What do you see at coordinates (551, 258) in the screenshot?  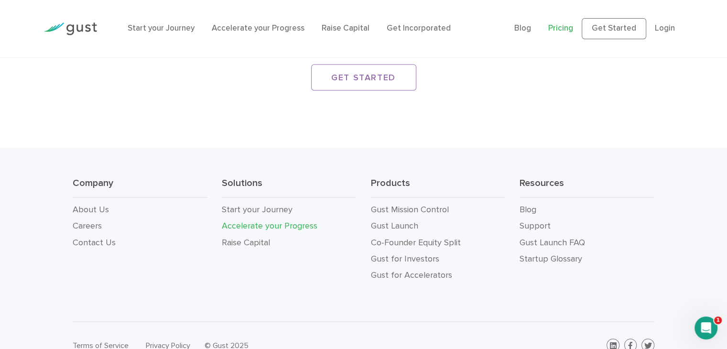 I see `a: Startup Glossary` at bounding box center [551, 258].